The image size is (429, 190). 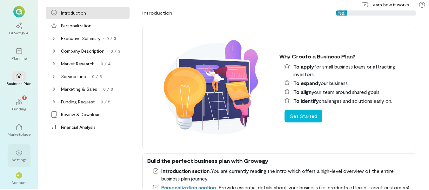 What do you see at coordinates (19, 105) in the screenshot?
I see `a: Funding` at bounding box center [19, 105].